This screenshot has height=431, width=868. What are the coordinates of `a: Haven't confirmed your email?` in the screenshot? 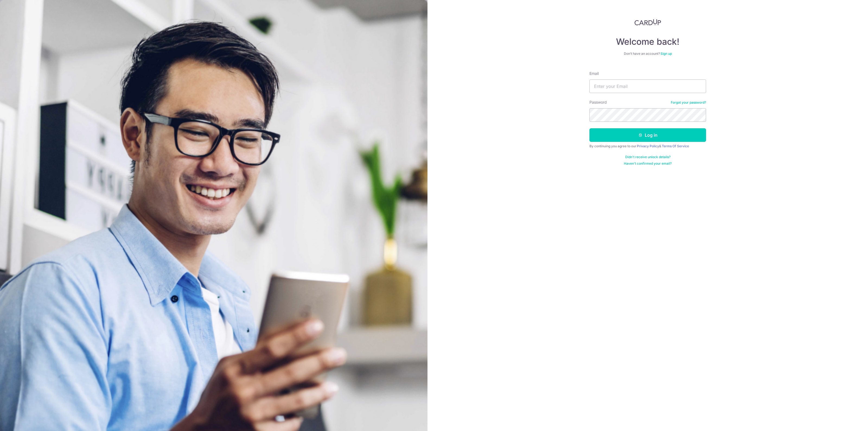 It's located at (648, 164).